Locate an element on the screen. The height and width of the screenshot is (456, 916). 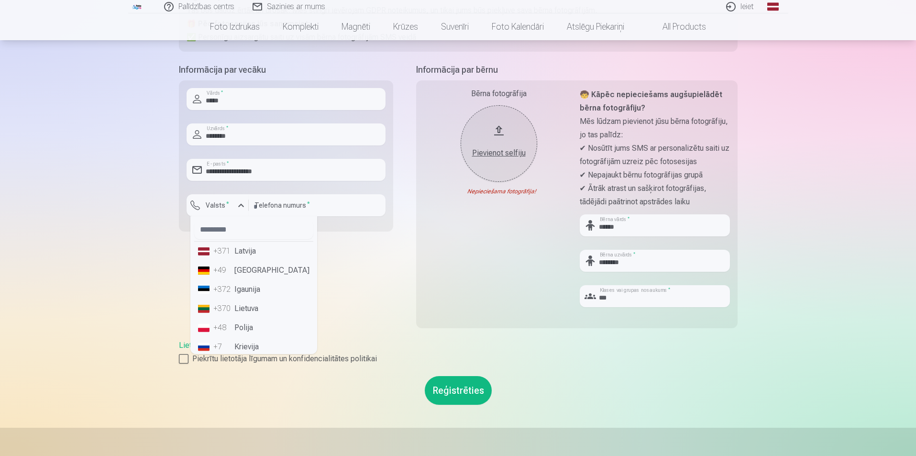
h5: Informācija par vecāku is located at coordinates (286, 70).